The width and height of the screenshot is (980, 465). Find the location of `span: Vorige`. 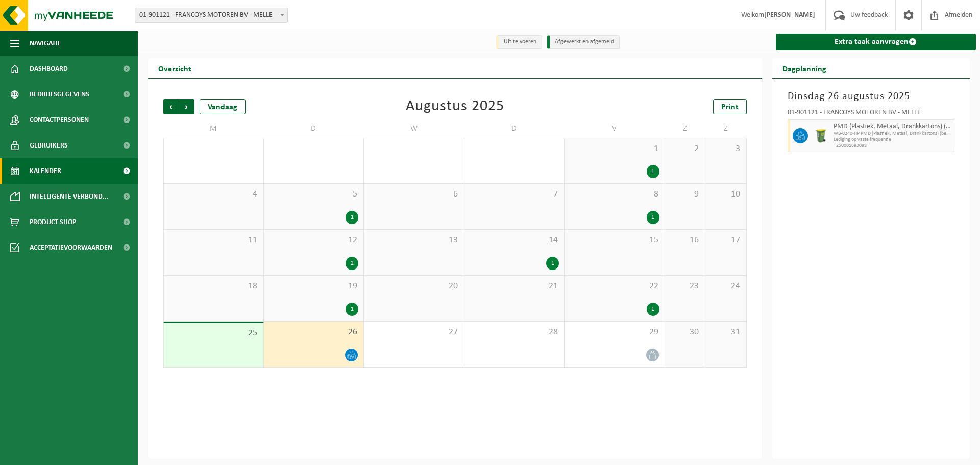

span: Vorige is located at coordinates (171, 107).